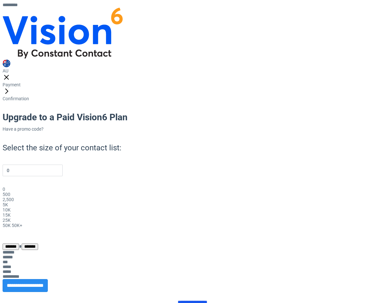 This screenshot has height=303, width=385. Describe the element at coordinates (6, 215) in the screenshot. I see `span: 15K` at that location.